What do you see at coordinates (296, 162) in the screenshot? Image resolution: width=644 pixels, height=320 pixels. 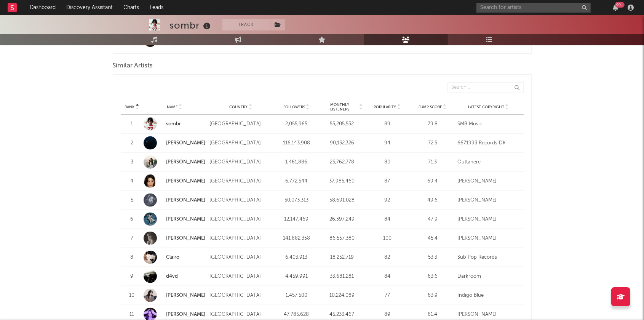 I see `div: 1,461,886` at bounding box center [296, 162].